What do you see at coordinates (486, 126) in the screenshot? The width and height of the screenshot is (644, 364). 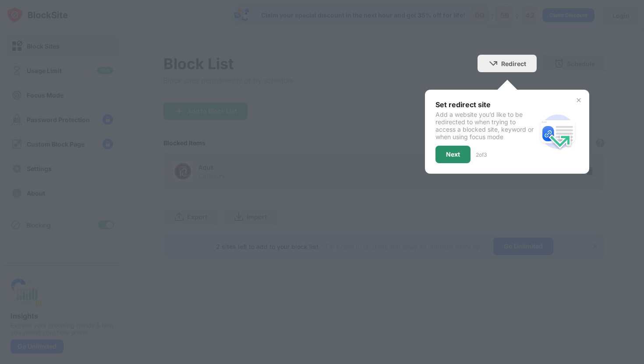 I see `div: Add a website you’d like to be redirected to when trying to access a blocked site, keyword or whe...` at bounding box center [486, 126].